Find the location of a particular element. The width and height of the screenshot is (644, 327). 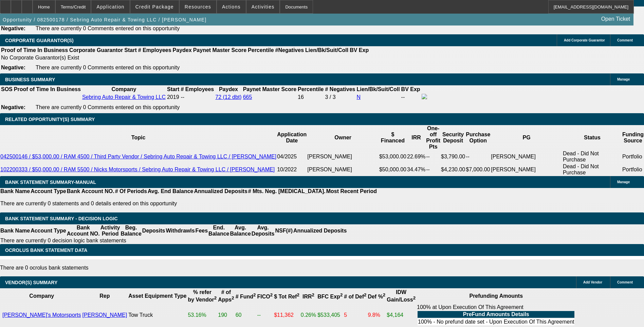

td: $4,230.00 is located at coordinates (453, 169).